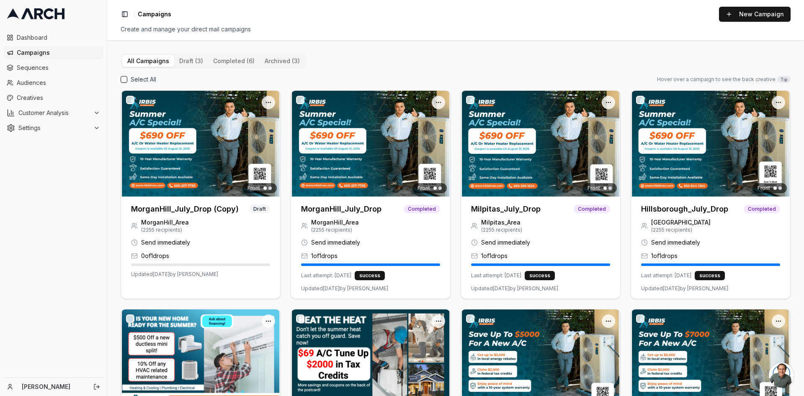 The width and height of the screenshot is (804, 396). I want to click on button: archived (3), so click(282, 61).